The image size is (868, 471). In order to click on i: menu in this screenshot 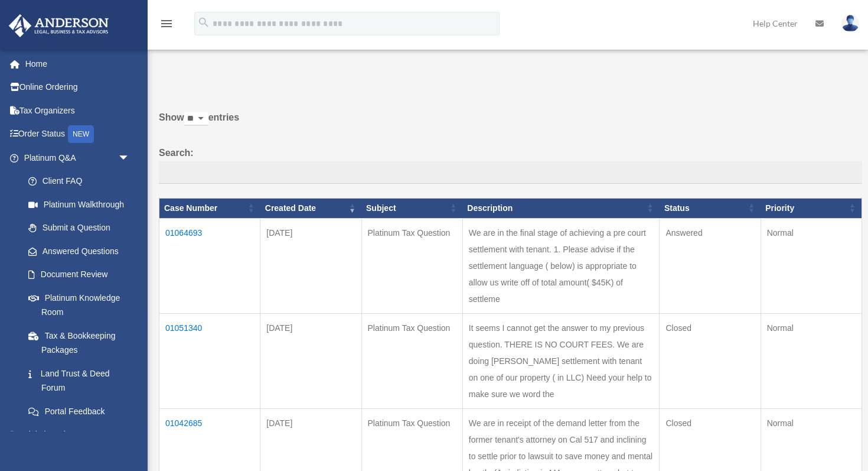, I will do `click(167, 24)`.